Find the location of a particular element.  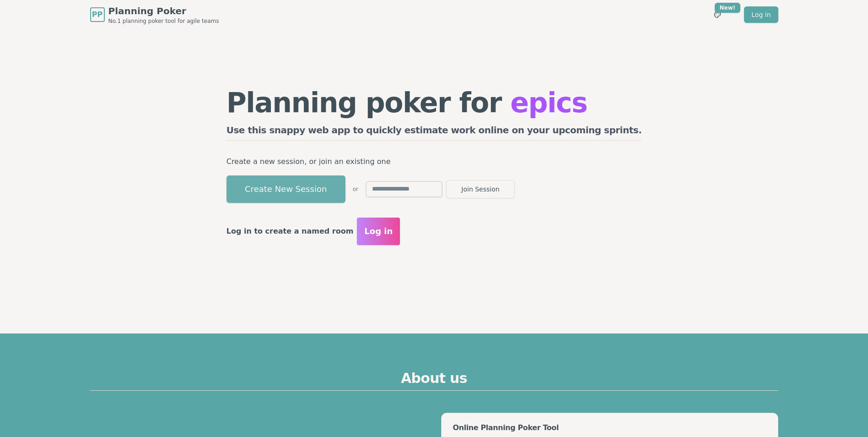

a: Log in is located at coordinates (761, 15).